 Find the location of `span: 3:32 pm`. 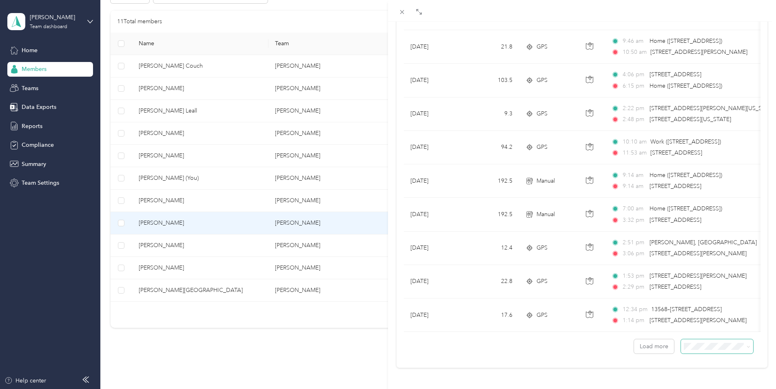

span: 3:32 pm is located at coordinates (634, 220).